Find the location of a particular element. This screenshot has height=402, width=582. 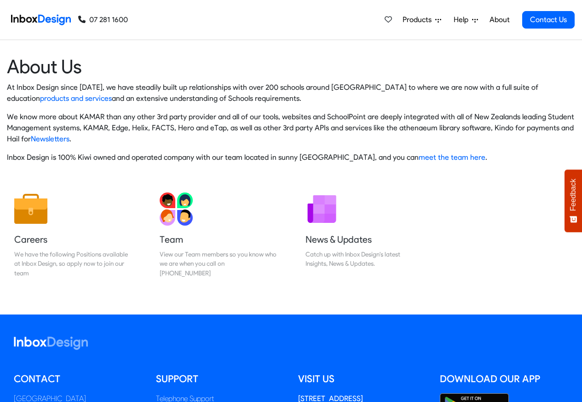

h5: Visit us is located at coordinates (362, 379).